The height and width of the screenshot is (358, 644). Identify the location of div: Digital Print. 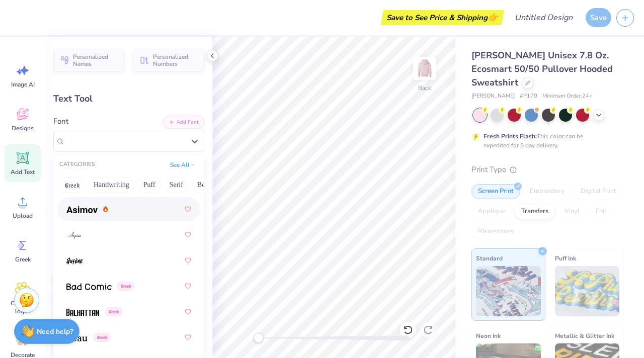
(598, 192).